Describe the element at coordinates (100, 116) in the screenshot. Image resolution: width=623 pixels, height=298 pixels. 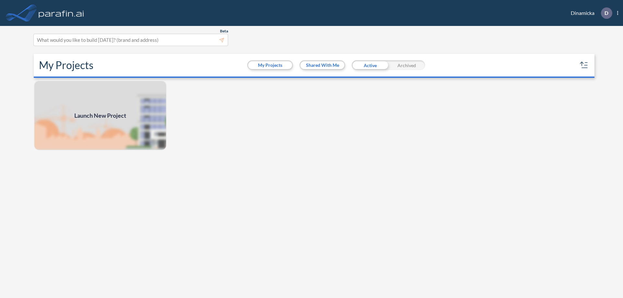
I see `span: Launch New Project` at that location.